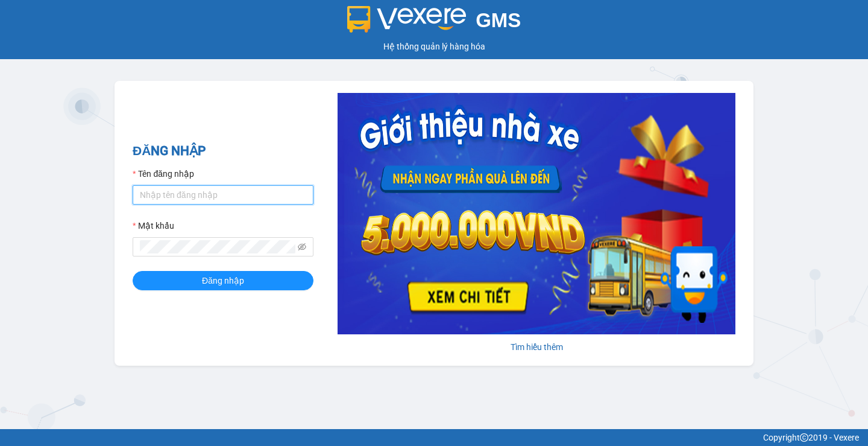 The width and height of the screenshot is (868, 446). Describe the element at coordinates (217, 246) in the screenshot. I see `input: Mật khẩu` at that location.